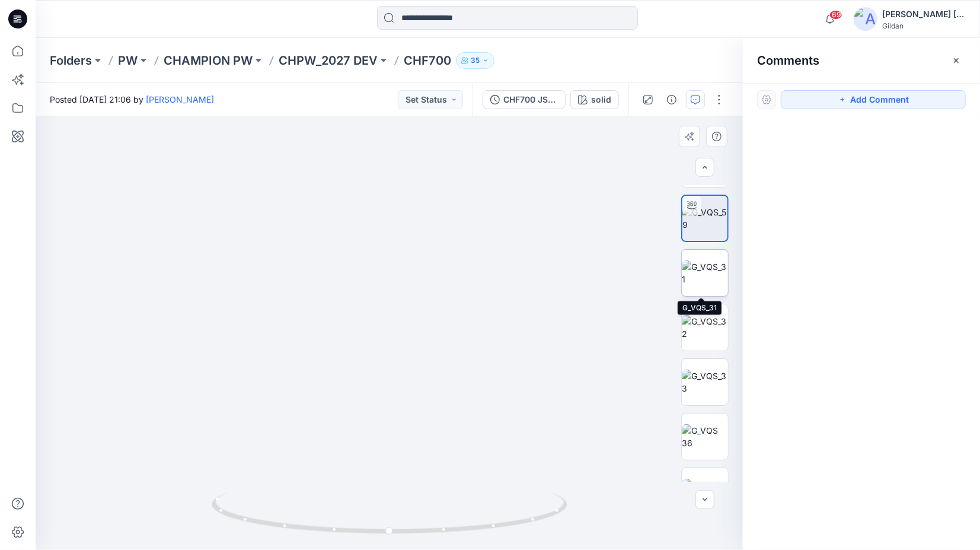 This screenshot has width=980, height=550. I want to click on img: G_VQS_32, so click(705, 327).